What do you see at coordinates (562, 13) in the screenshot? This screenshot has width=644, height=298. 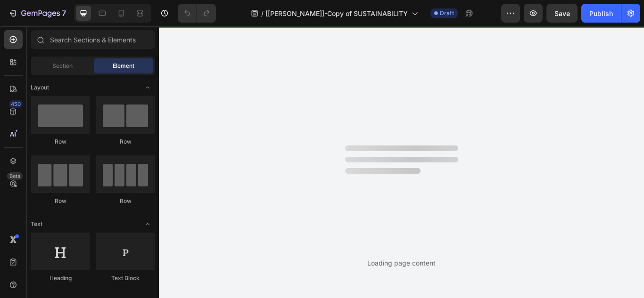 I see `span: Save` at bounding box center [562, 13].